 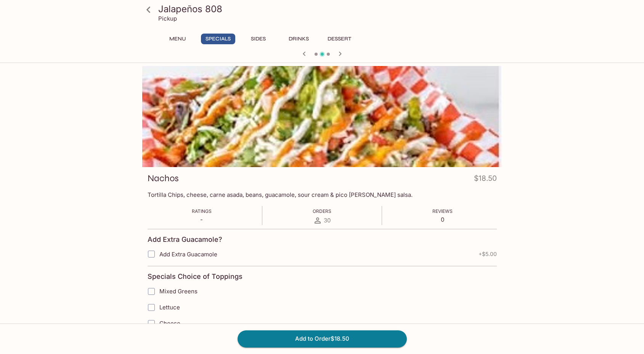 What do you see at coordinates (322, 117) in the screenshot?
I see `div: Nachos` at bounding box center [322, 117].